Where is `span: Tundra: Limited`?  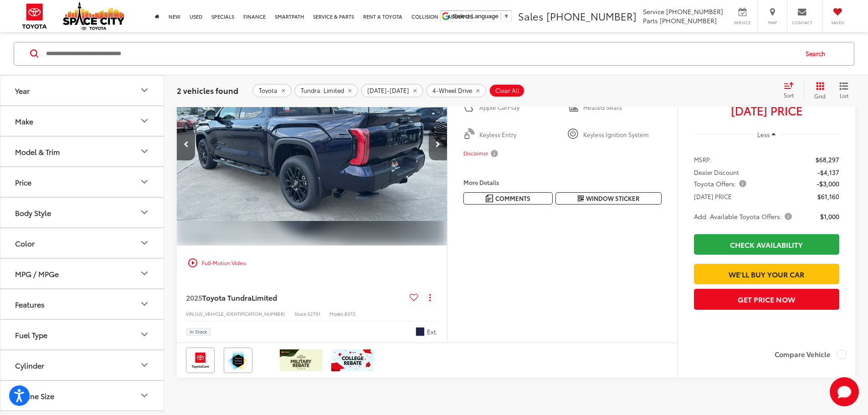 span: Tundra: Limited is located at coordinates (323, 90).